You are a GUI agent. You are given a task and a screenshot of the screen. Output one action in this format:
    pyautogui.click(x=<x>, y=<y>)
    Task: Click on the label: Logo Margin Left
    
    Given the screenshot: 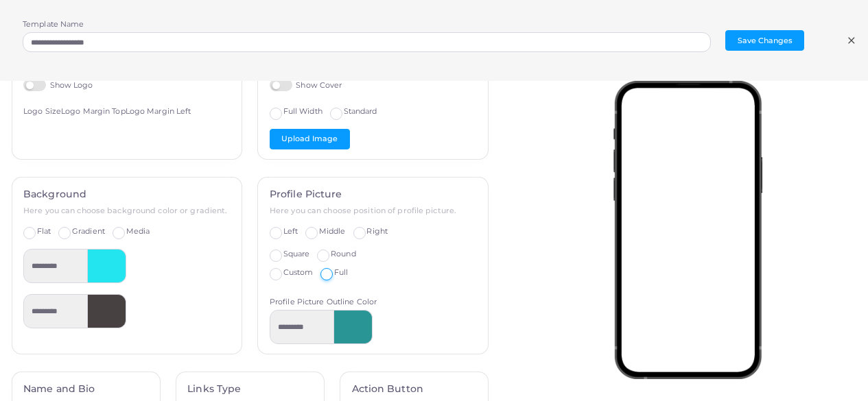 What is the action you would take?
    pyautogui.click(x=158, y=112)
    